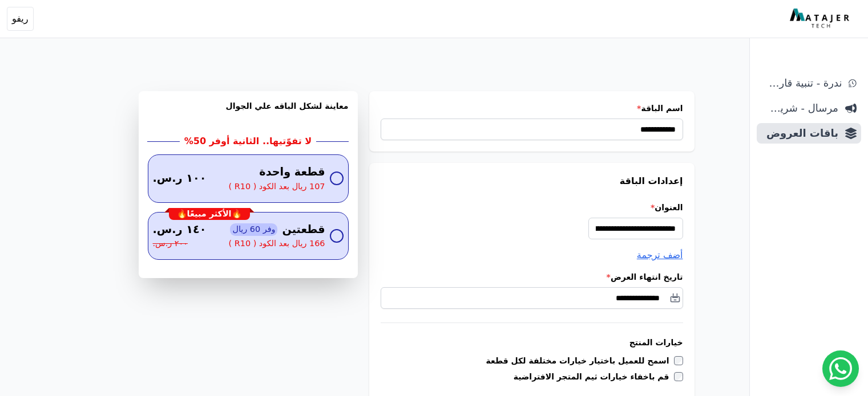 This screenshot has width=868, height=396. I want to click on span: أضف ترجمة, so click(660, 255).